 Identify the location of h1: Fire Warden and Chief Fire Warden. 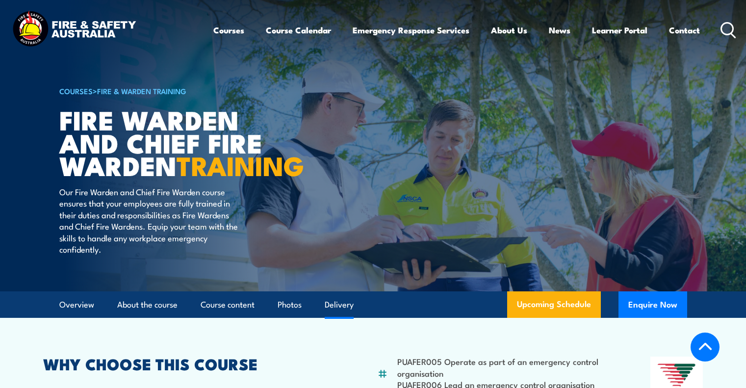
(180, 142).